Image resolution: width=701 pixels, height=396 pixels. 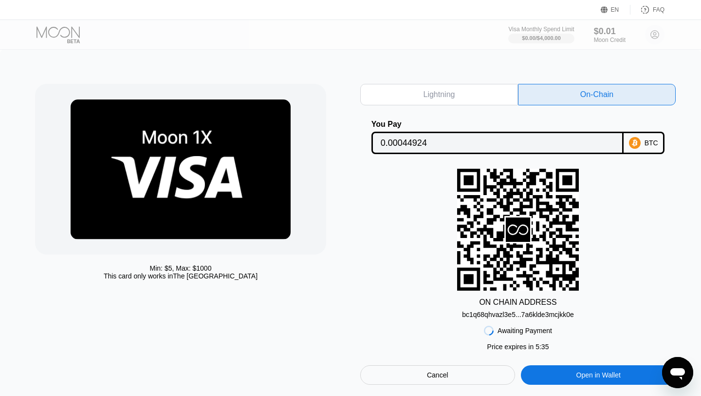 What do you see at coordinates (438, 375) in the screenshot?
I see `div: Cancel` at bounding box center [438, 375].